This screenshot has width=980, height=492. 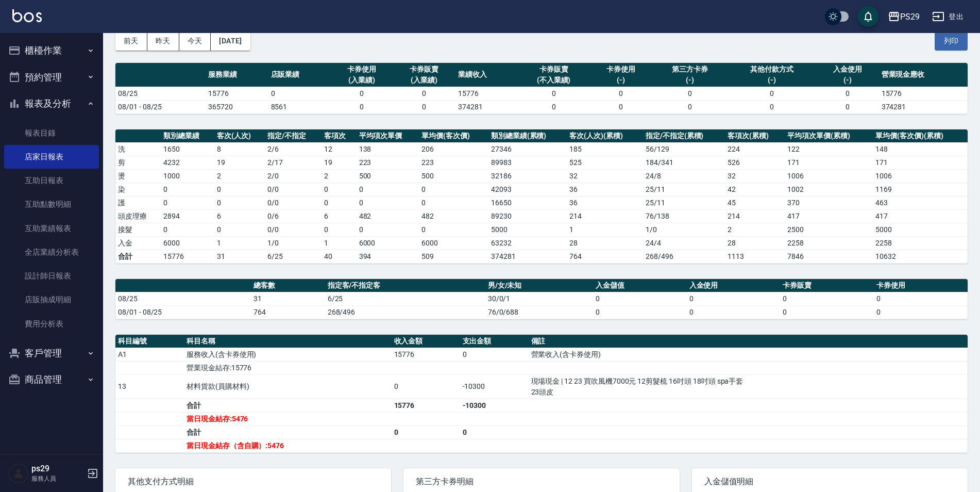 What do you see at coordinates (138, 243) in the screenshot?
I see `td: 入金` at bounding box center [138, 243].